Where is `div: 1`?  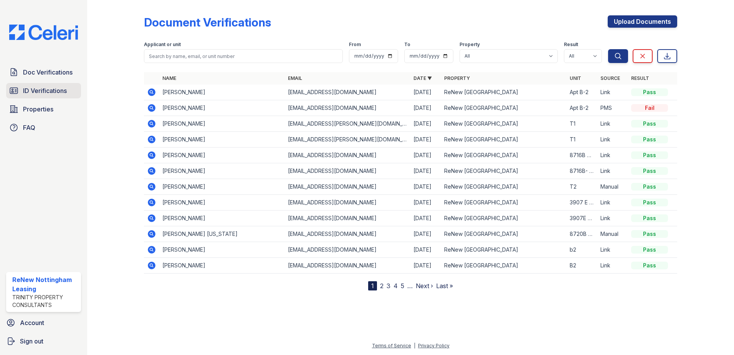
div: 1 is located at coordinates (372, 286).